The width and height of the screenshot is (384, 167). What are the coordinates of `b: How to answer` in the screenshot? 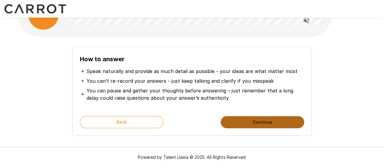 It's located at (102, 59).